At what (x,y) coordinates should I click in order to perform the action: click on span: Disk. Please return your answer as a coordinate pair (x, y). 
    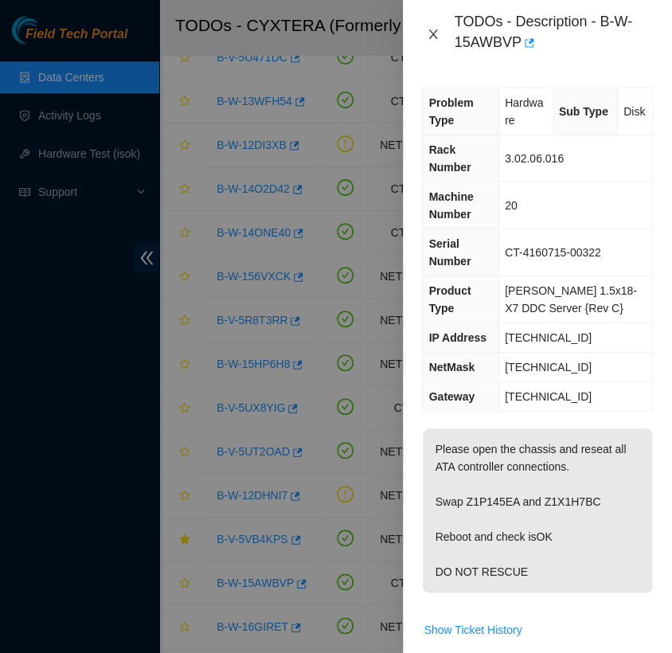
    Looking at the image, I should click on (634, 112).